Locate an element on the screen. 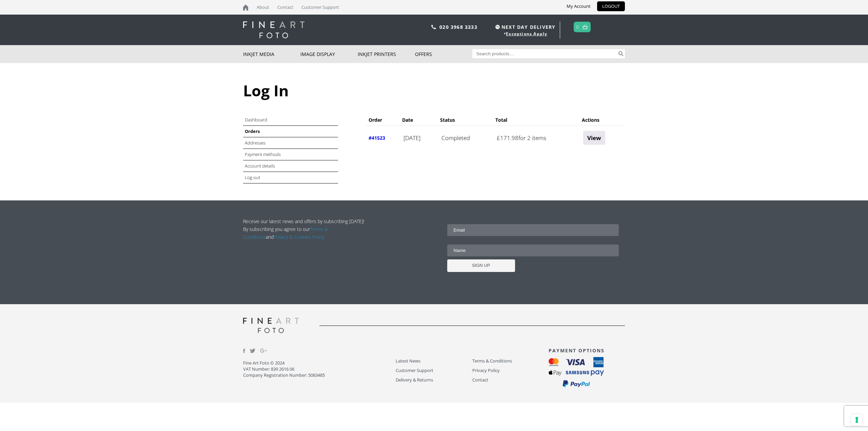 The image size is (868, 431). td: Completed is located at coordinates (464, 138).